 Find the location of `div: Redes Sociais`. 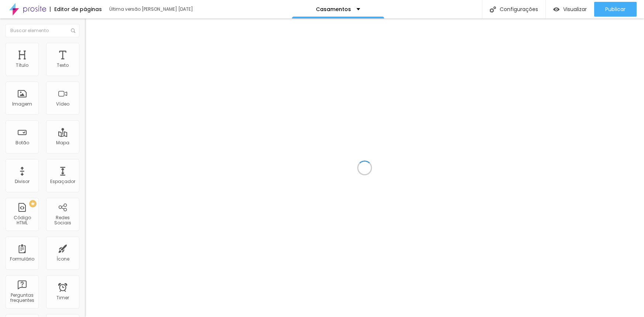

div: Redes Sociais is located at coordinates (62, 220).